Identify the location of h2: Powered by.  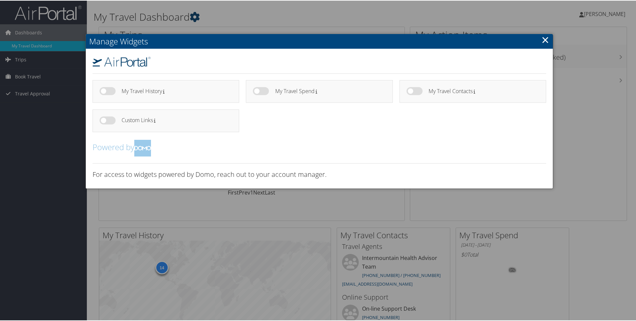
(319, 148).